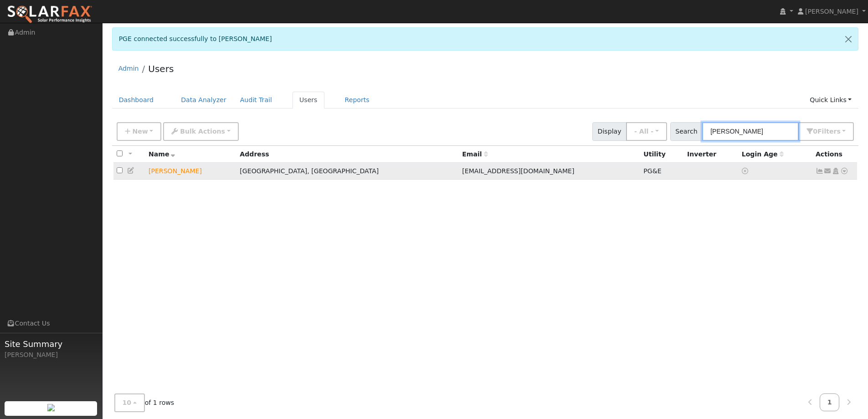 The width and height of the screenshot is (868, 419). I want to click on span: of 1 rows, so click(144, 402).